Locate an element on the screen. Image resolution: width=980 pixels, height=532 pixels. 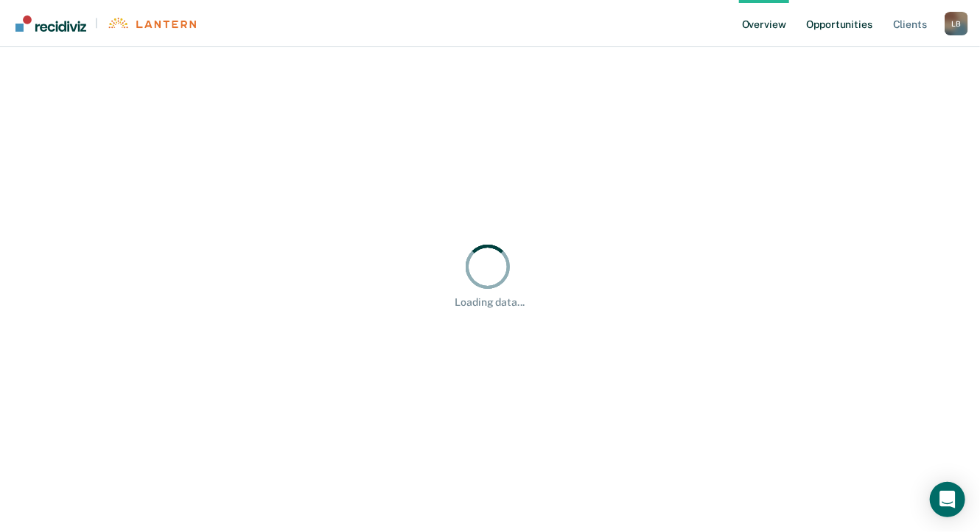
div: Loading data... is located at coordinates (490, 302).